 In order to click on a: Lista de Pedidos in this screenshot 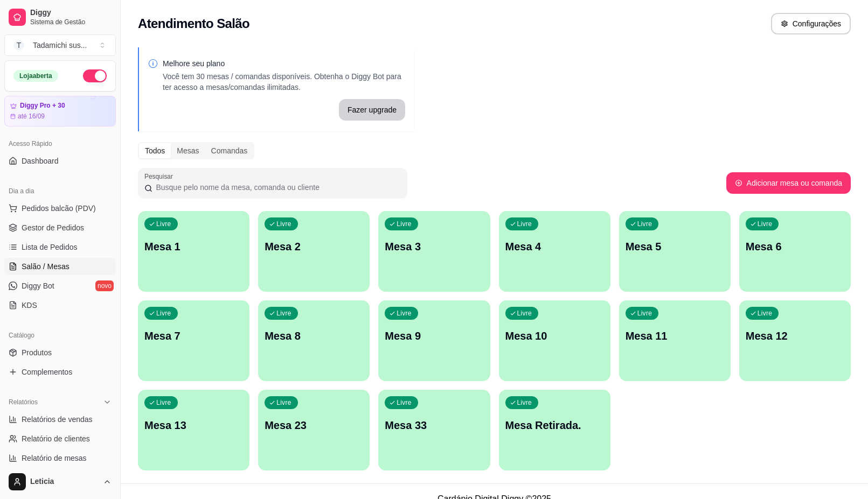, I will do `click(60, 247)`.